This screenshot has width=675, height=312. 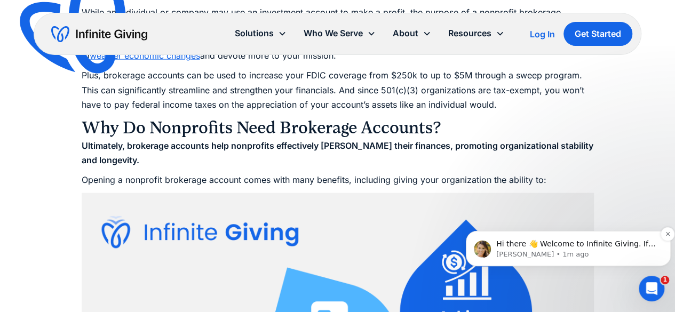 I want to click on p: Message from Kasey, sent 1m ago, so click(x=115, y=46).